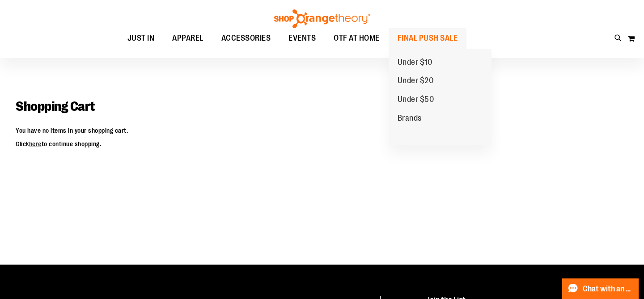 The image size is (644, 299). What do you see at coordinates (440, 97) in the screenshot?
I see `ul: FINAL PUSH SALE` at bounding box center [440, 97].